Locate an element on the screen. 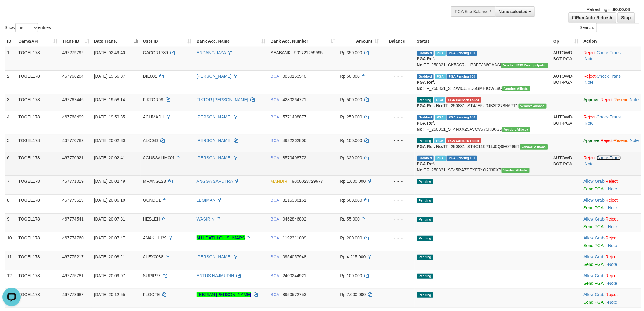  span: 467775781 is located at coordinates (73, 276).